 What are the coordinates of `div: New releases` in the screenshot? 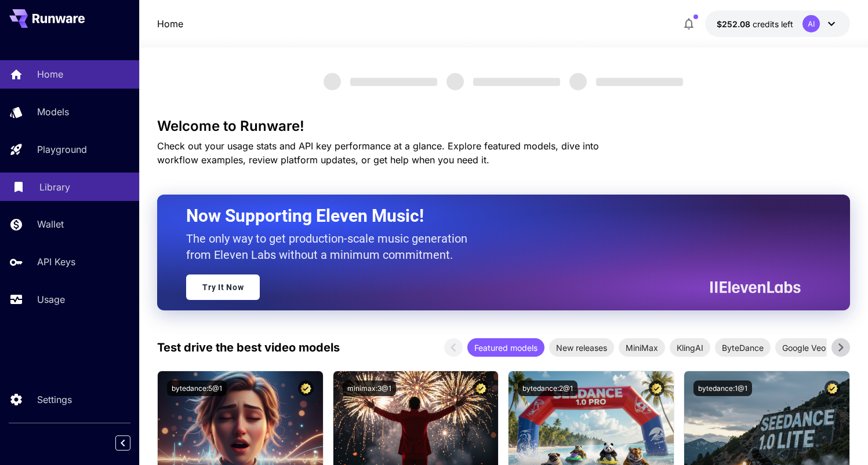 It's located at (582, 347).